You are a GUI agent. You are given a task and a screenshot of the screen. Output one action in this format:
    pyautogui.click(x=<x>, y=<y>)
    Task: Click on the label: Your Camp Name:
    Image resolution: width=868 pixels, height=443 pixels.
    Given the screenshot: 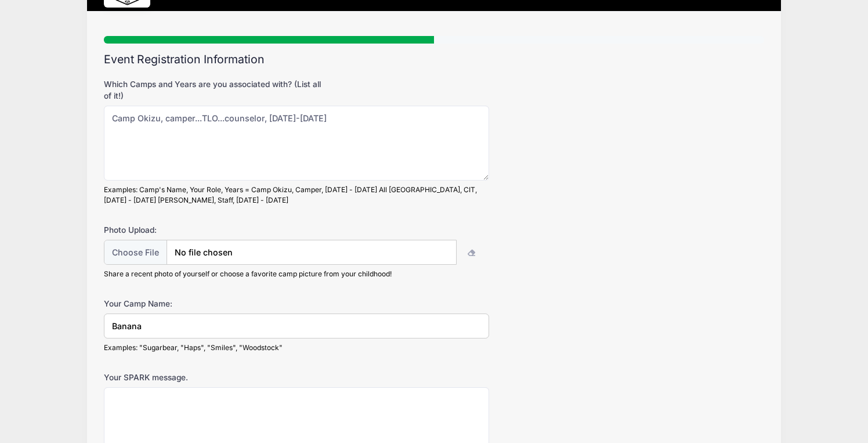 What is the action you would take?
    pyautogui.click(x=213, y=303)
    